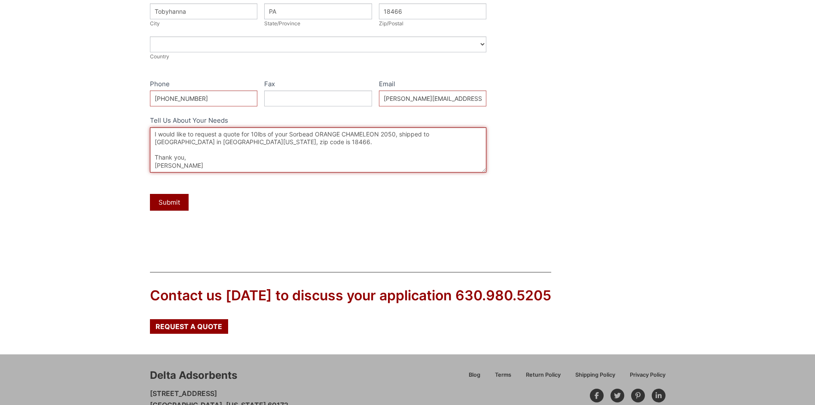 Image resolution: width=815 pixels, height=405 pixels. Describe the element at coordinates (189, 327) in the screenshot. I see `span: Request a Quote` at that location.